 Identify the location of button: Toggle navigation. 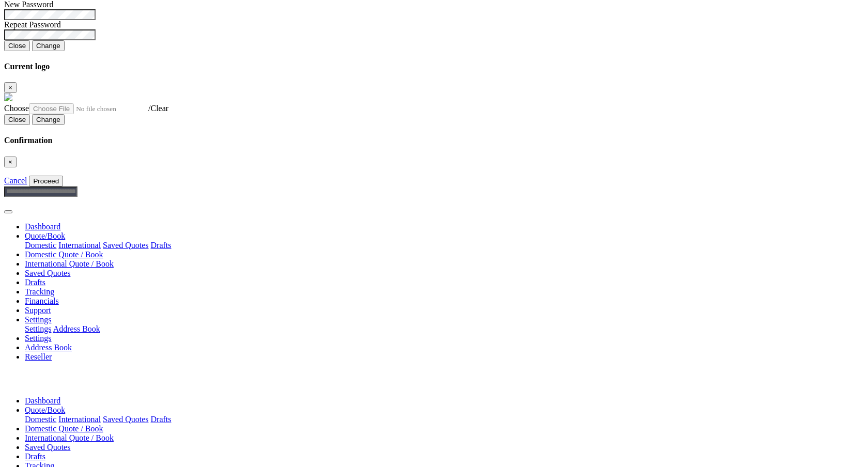
(9, 212).